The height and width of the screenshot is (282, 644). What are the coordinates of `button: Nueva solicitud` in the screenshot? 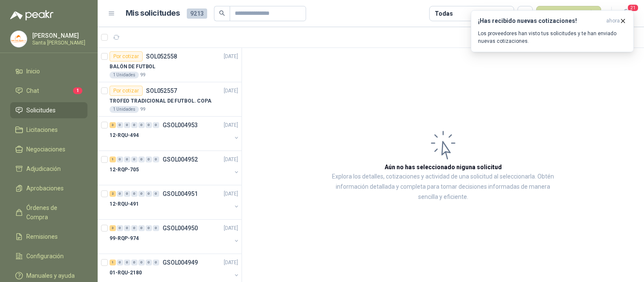 It's located at (569, 14).